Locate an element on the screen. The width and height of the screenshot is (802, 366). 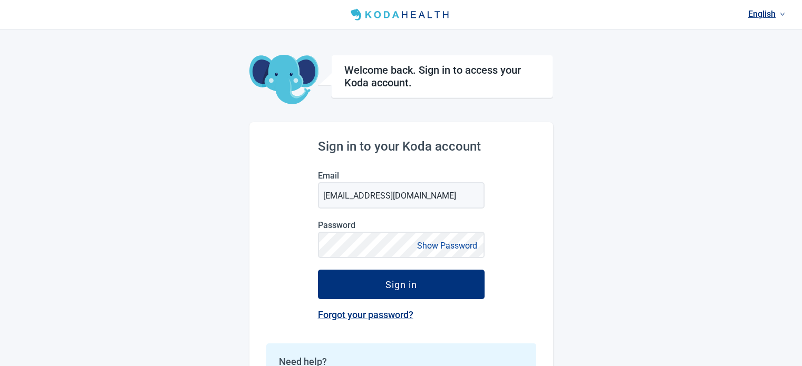
span: down is located at coordinates (782, 14).